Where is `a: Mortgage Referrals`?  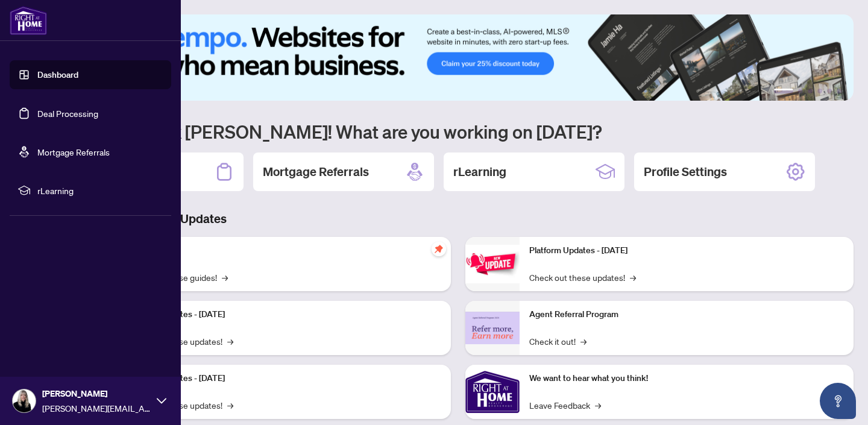 a: Mortgage Referrals is located at coordinates (74, 152).